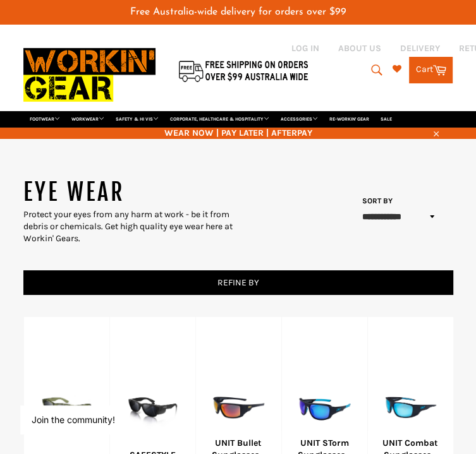 The height and width of the screenshot is (454, 476). I want to click on div: Protect your eyes from any harm at work - be it from debris or chemicals. Get high quality eye we..., so click(130, 227).